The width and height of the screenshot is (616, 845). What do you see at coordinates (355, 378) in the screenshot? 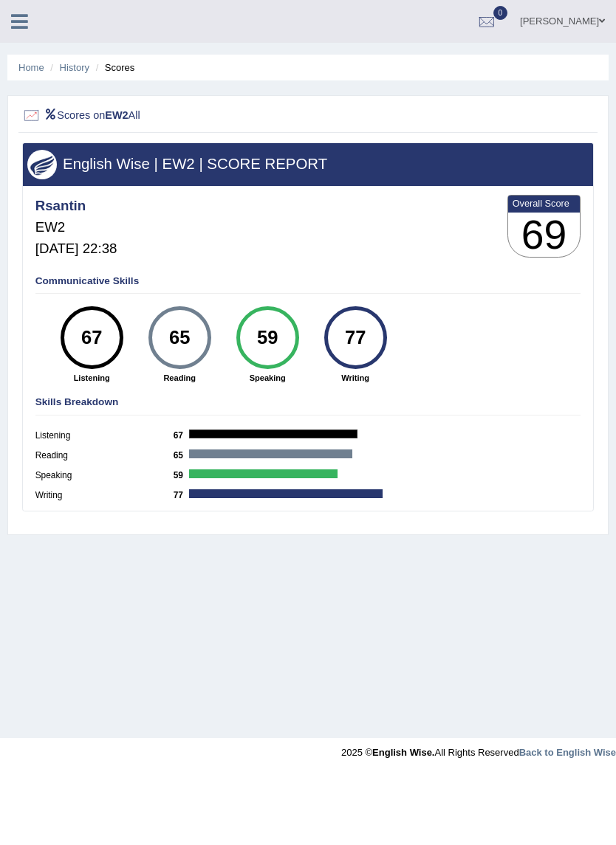
I see `strong: Writing` at bounding box center [355, 378].